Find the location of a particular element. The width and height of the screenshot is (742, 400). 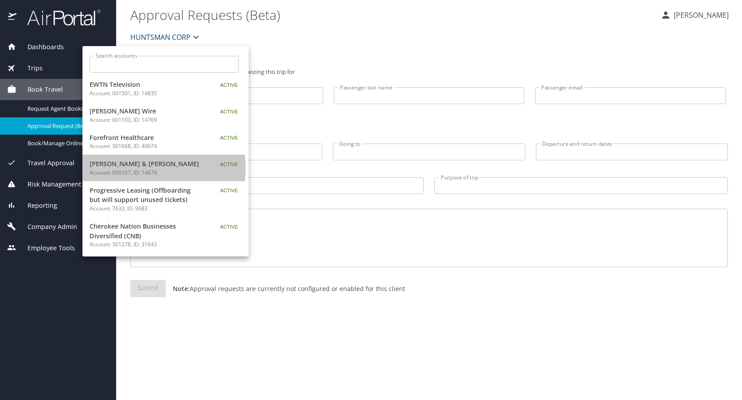

p: Account: 000167, ID: 14679 is located at coordinates (145, 173).